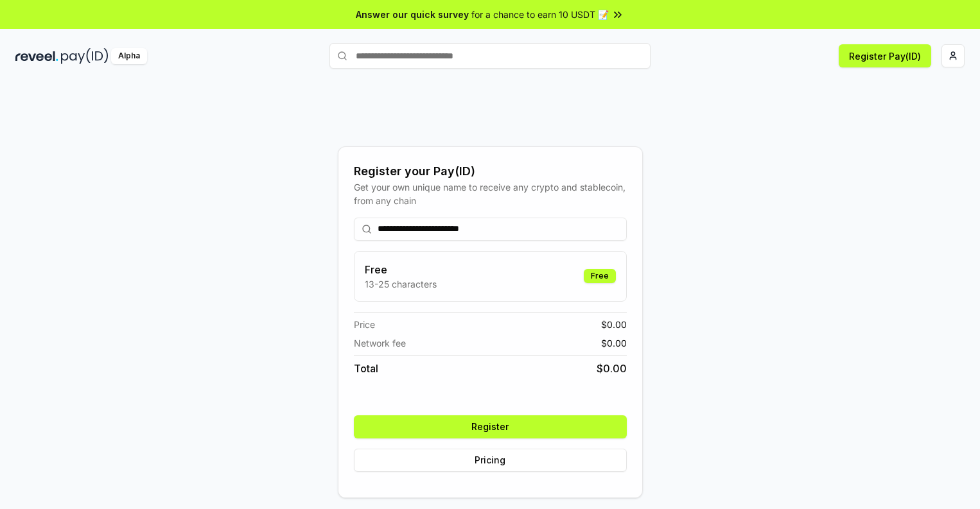 This screenshot has height=509, width=980. What do you see at coordinates (490, 460) in the screenshot?
I see `button: Pricing` at bounding box center [490, 460].